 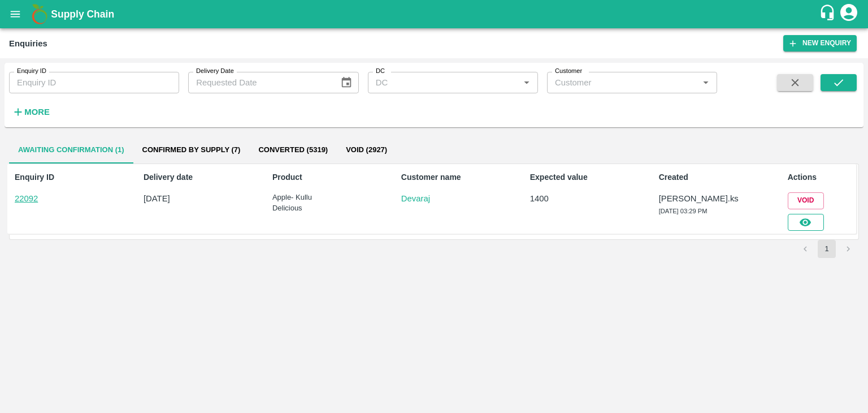 I want to click on p: 1400, so click(x=563, y=198).